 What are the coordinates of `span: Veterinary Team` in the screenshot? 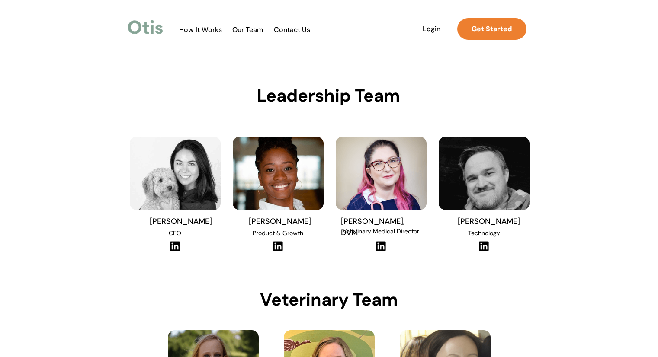 It's located at (329, 300).